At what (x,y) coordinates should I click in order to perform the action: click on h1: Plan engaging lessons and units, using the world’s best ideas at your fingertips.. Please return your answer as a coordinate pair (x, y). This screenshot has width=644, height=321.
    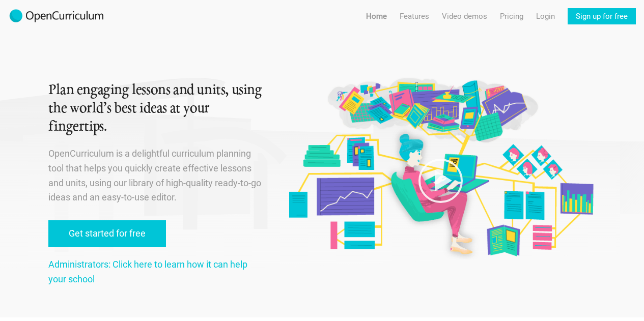
    Looking at the image, I should click on (156, 109).